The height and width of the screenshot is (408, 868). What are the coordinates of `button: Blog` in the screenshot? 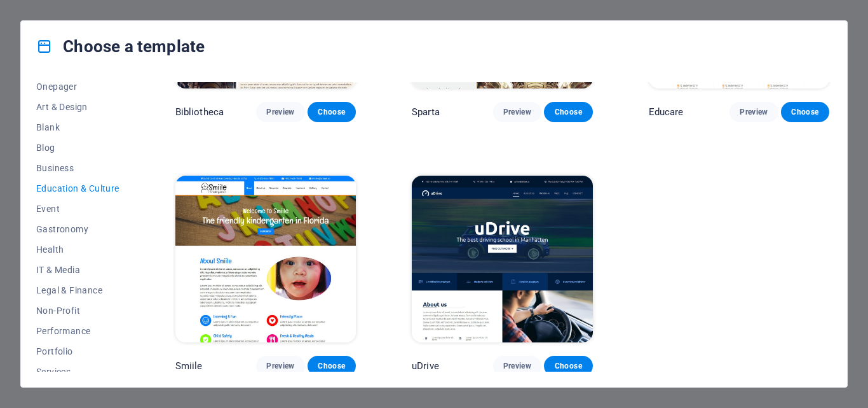 It's located at (77, 147).